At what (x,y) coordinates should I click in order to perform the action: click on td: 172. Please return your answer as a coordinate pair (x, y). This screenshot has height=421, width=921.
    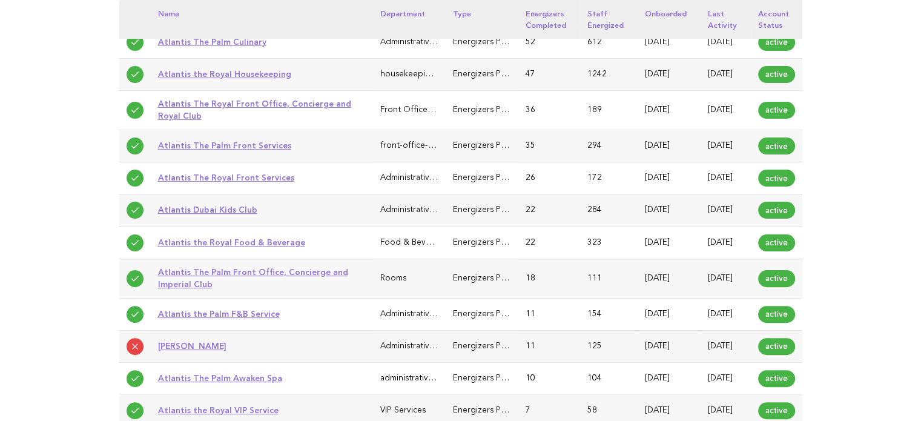
    Looking at the image, I should click on (608, 178).